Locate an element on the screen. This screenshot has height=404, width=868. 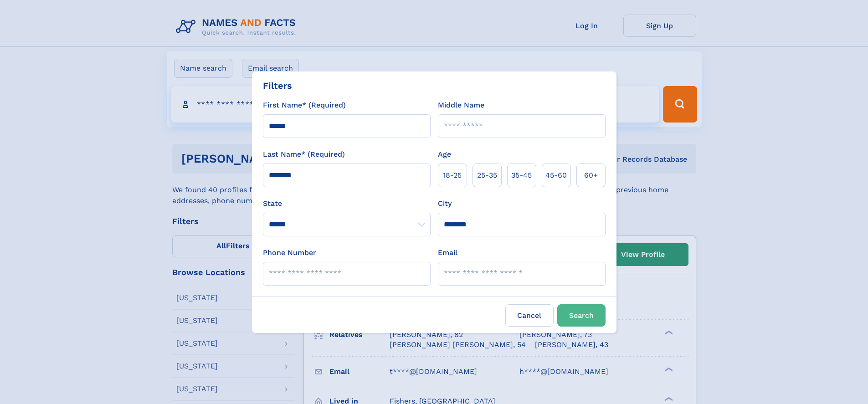
div: Filters is located at coordinates (278, 86).